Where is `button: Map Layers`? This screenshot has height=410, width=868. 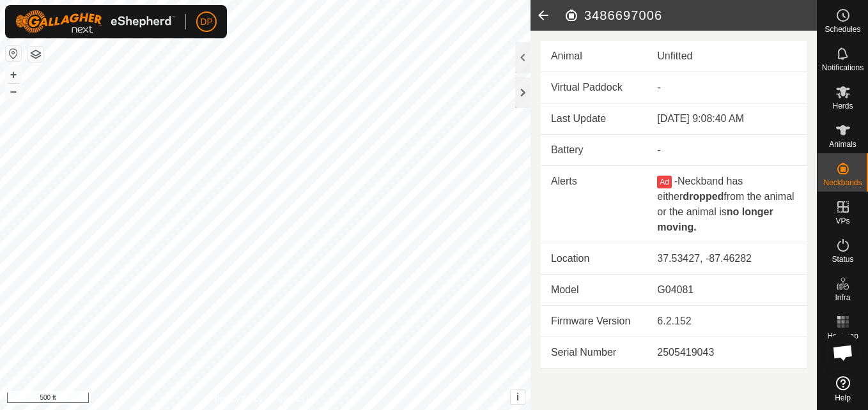 button: Map Layers is located at coordinates (36, 55).